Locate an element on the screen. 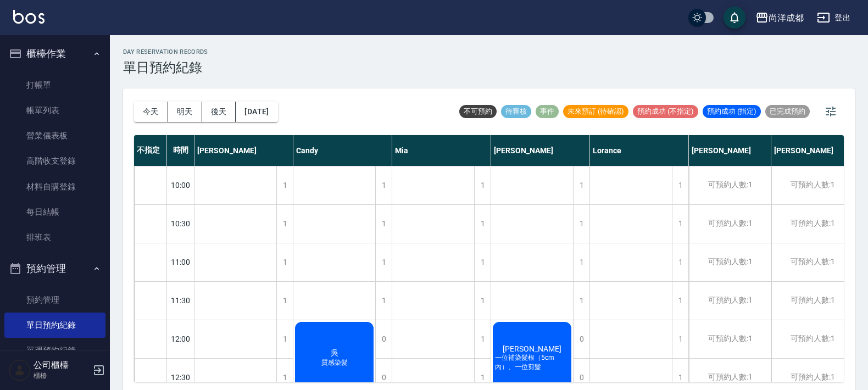  h2: day Reservation records is located at coordinates (165, 51).